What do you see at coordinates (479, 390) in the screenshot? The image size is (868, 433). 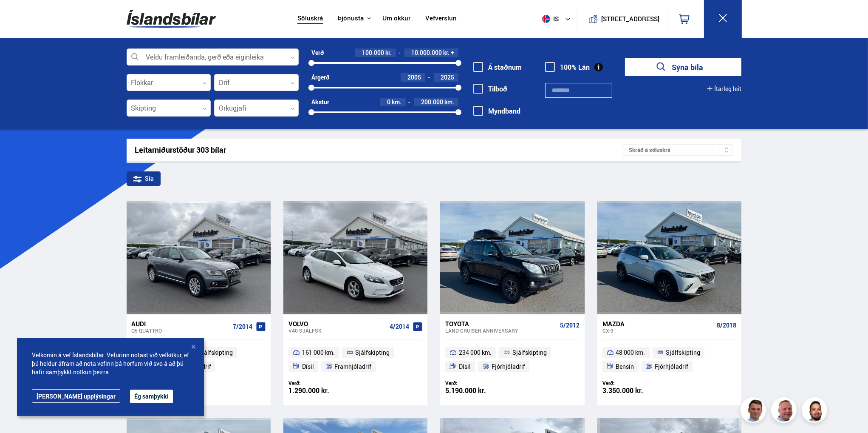 I see `div: 5.190.000 kr.` at bounding box center [479, 390].